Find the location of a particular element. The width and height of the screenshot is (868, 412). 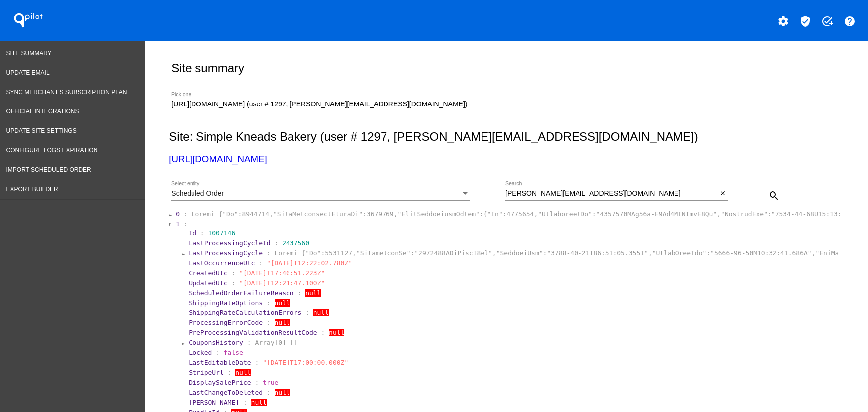

mat-icon: add_task is located at coordinates (827, 22).